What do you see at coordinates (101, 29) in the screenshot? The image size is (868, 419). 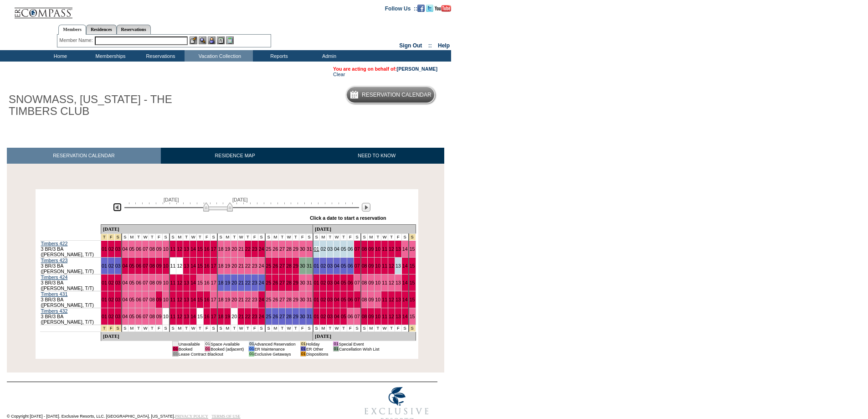 I see `a: Residences` at bounding box center [101, 29].